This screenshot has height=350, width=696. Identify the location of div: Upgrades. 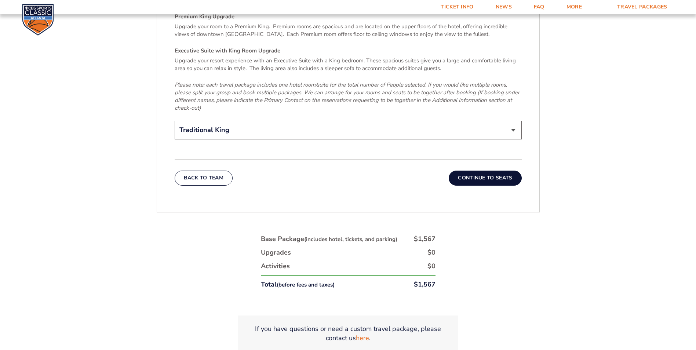
(276, 252).